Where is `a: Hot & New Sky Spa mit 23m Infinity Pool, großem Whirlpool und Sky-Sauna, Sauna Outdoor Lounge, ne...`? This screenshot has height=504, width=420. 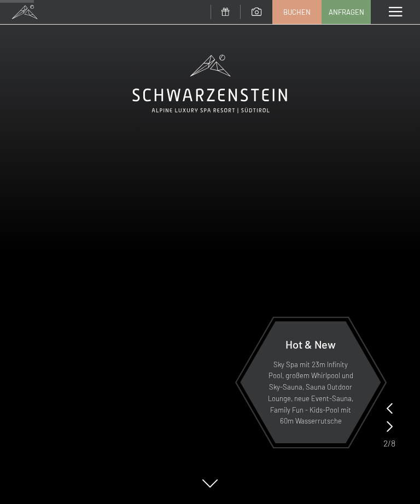 a: Hot & New Sky Spa mit 23m Infinity Pool, großem Whirlpool und Sky-Sauna, Sauna Outdoor Lounge, ne... is located at coordinates (311, 382).